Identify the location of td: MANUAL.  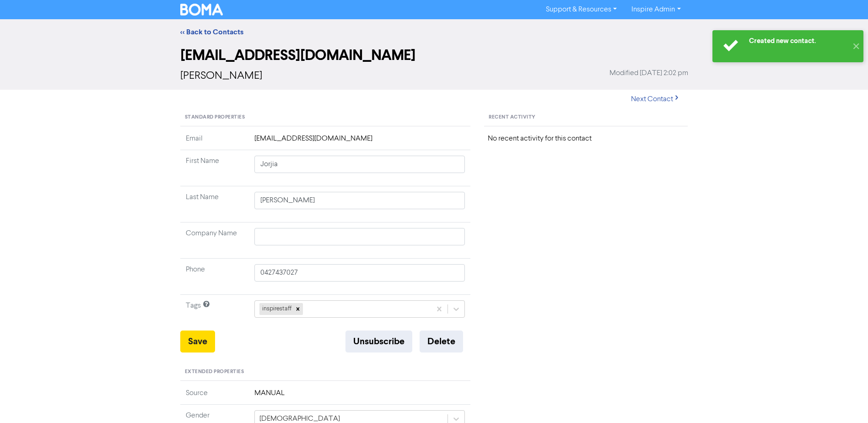
(359, 396).